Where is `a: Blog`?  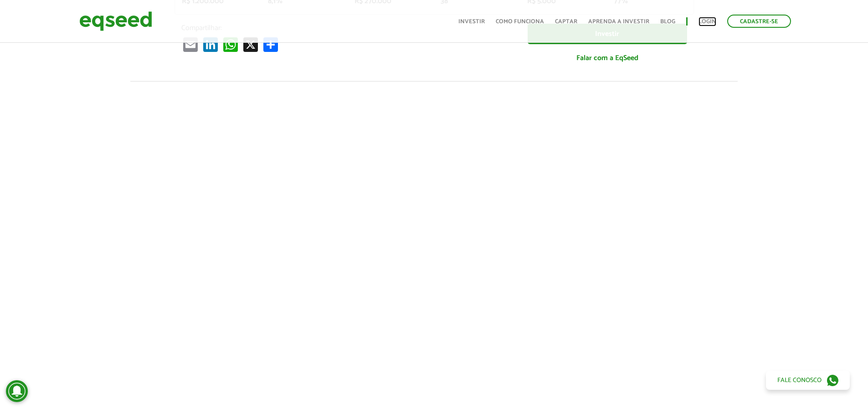 a: Blog is located at coordinates (667, 22).